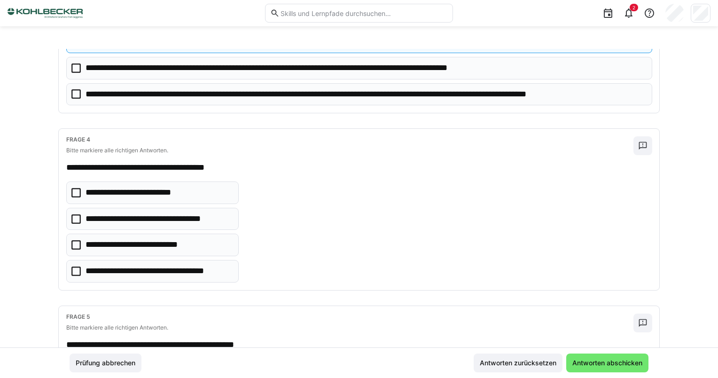 This screenshot has height=378, width=718. What do you see at coordinates (350, 317) in the screenshot?
I see `h4: Frage 5` at bounding box center [350, 317].